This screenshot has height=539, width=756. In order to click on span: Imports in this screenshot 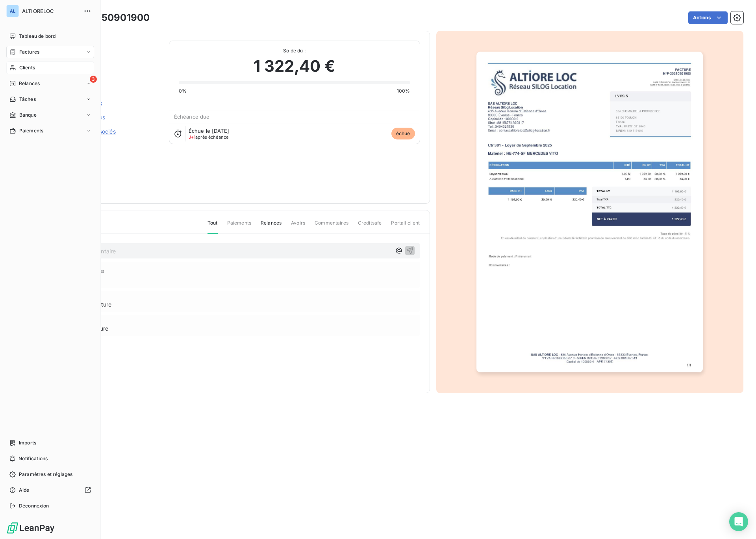, I will do `click(27, 443)`.